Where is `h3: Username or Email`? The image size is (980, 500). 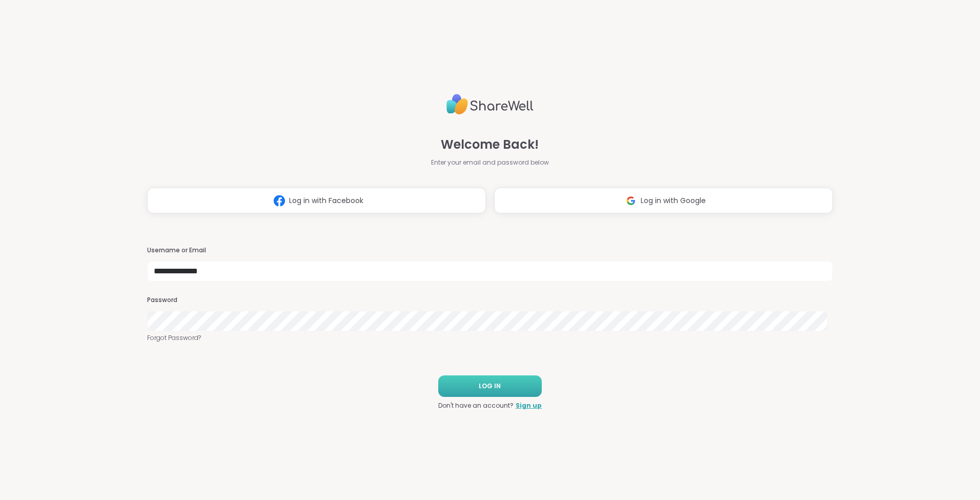 h3: Username or Email is located at coordinates (490, 250).